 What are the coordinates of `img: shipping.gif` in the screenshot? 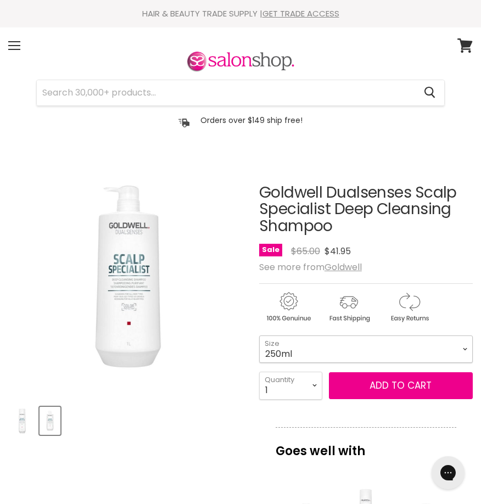 It's located at (348, 307).